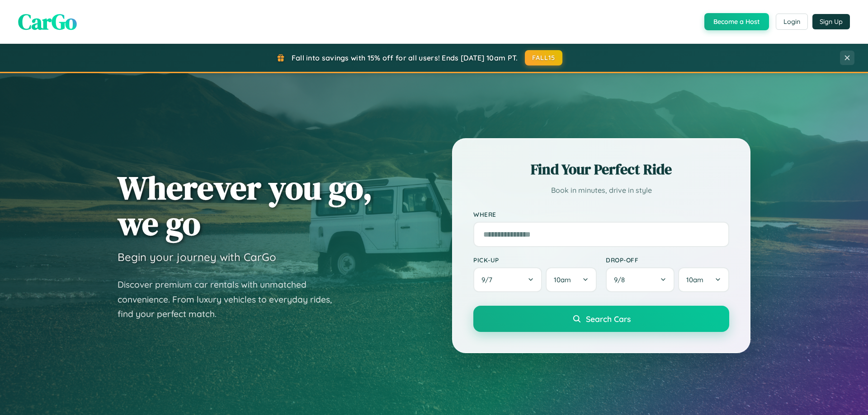 Image resolution: width=868 pixels, height=415 pixels. I want to click on label: Drop-off, so click(667, 259).